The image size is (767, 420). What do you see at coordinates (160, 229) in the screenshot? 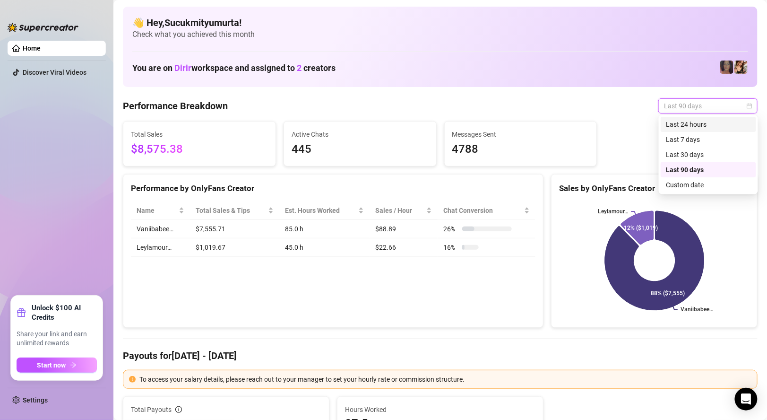
I see `td: Vaniibabee…` at bounding box center [160, 229].